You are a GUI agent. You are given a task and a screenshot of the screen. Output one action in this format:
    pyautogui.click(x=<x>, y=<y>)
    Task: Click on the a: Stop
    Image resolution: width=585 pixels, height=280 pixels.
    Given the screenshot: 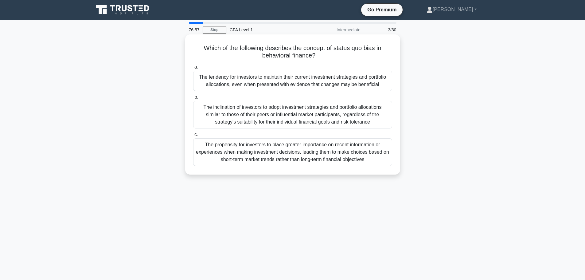 What is the action you would take?
    pyautogui.click(x=214, y=30)
    